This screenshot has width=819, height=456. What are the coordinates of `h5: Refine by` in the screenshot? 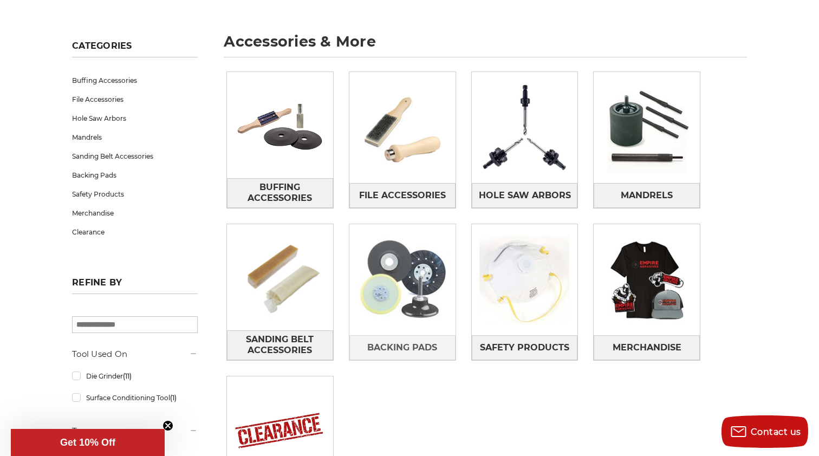 It's located at (135, 286).